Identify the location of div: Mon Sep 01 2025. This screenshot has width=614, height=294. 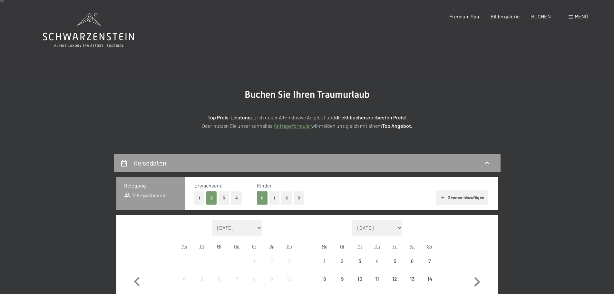
(325, 261).